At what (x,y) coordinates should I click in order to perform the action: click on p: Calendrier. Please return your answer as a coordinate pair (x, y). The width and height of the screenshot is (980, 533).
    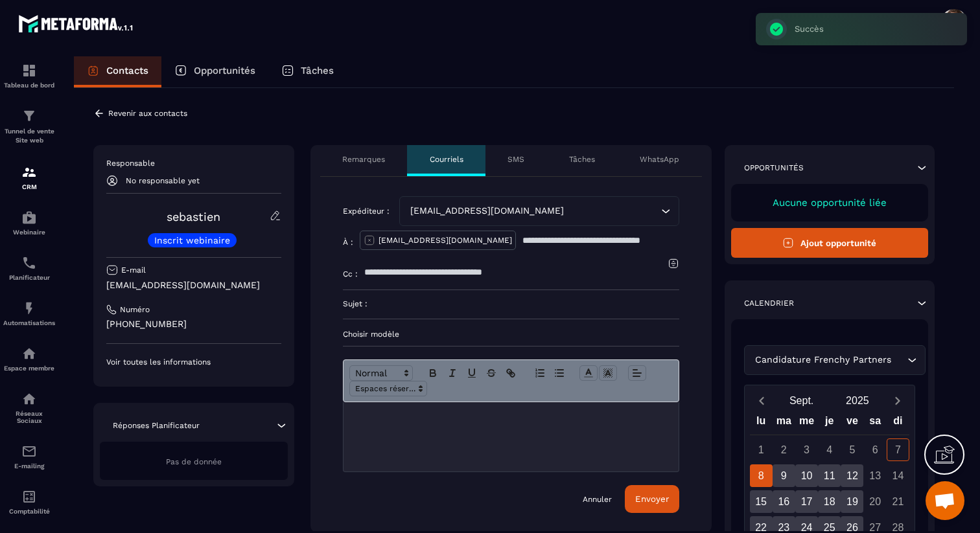
    Looking at the image, I should click on (768, 303).